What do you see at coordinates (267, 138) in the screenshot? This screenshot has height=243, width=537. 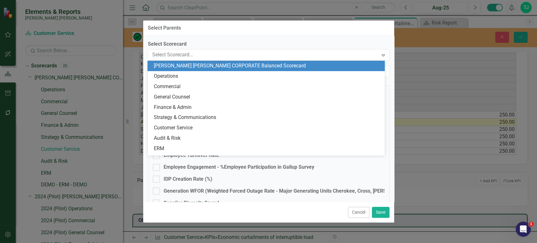 I see `div: Audit & Risk` at bounding box center [267, 138].